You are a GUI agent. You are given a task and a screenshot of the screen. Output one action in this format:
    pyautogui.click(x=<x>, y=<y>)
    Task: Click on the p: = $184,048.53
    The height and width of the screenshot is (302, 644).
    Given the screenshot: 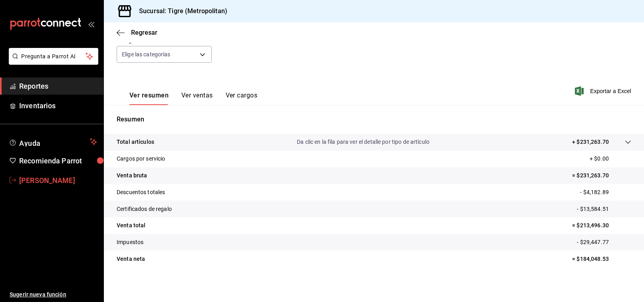 What is the action you would take?
    pyautogui.click(x=601, y=259)
    